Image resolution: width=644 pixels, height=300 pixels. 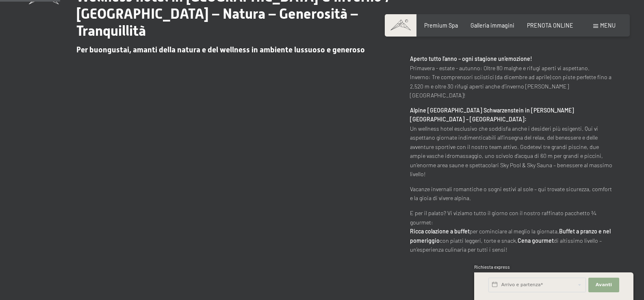 I want to click on span: Premium Spa, so click(x=441, y=25).